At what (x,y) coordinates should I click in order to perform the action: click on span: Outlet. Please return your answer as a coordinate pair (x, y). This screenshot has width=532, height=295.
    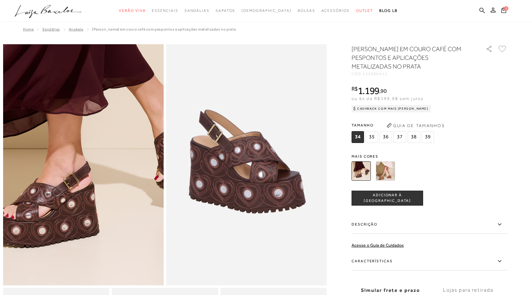
    Looking at the image, I should click on (365, 11).